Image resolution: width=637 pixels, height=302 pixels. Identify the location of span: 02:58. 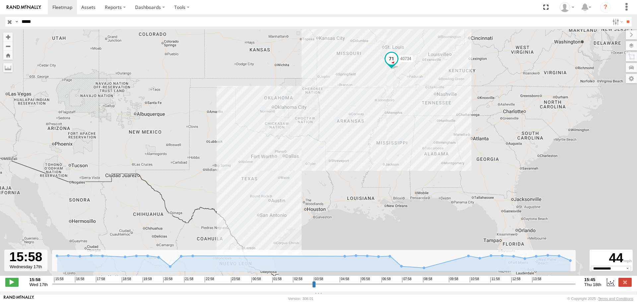
(298, 280).